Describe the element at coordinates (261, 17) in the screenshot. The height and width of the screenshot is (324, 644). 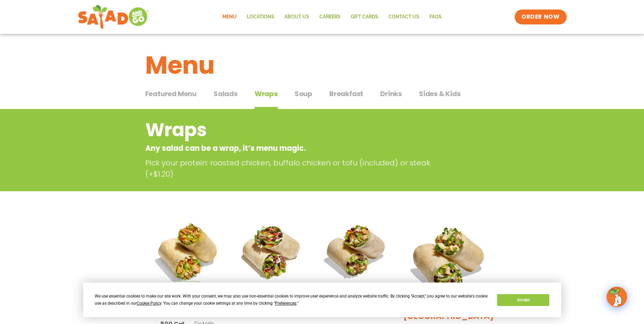
I see `a: Locations` at that location.